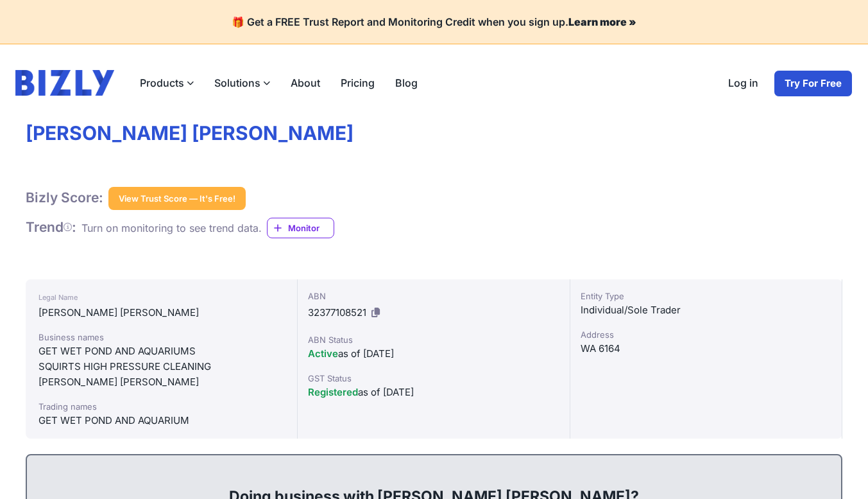 The width and height of the screenshot is (868, 499). Describe the element at coordinates (337, 312) in the screenshot. I see `span: 32377108521` at that location.